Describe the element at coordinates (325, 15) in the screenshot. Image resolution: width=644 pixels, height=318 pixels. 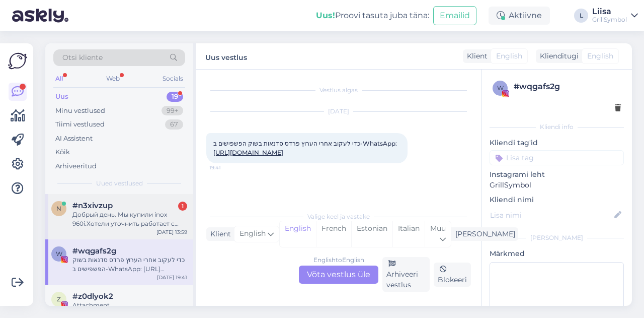
I see `b: Uus!` at that location.